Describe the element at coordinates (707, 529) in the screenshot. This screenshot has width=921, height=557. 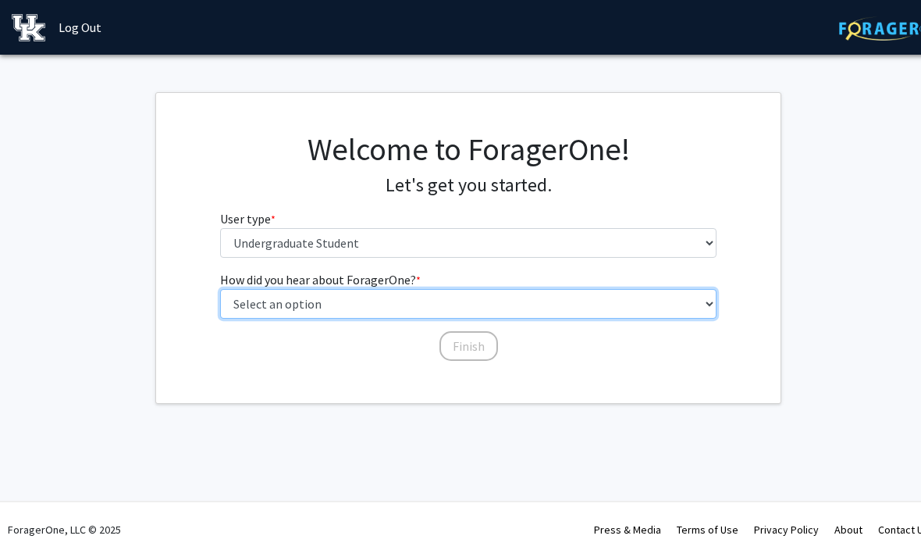
I see `a: Terms of Use` at that location.